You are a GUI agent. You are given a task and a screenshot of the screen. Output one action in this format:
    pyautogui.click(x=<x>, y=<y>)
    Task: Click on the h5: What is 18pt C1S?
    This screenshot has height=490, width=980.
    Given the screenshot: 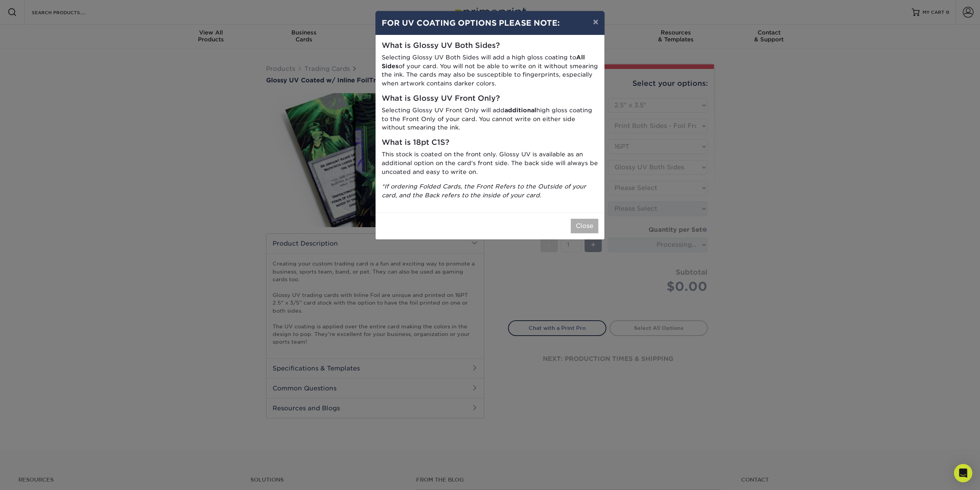 What is the action you would take?
    pyautogui.click(x=490, y=143)
    